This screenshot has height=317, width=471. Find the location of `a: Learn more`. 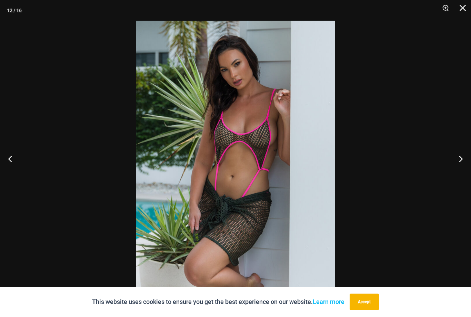

a: Learn more is located at coordinates (329, 302).